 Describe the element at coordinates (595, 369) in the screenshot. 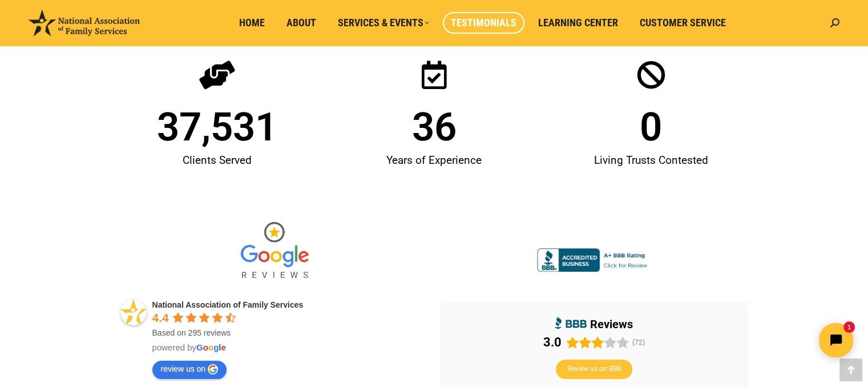

I see `span: Review us on BBB` at that location.